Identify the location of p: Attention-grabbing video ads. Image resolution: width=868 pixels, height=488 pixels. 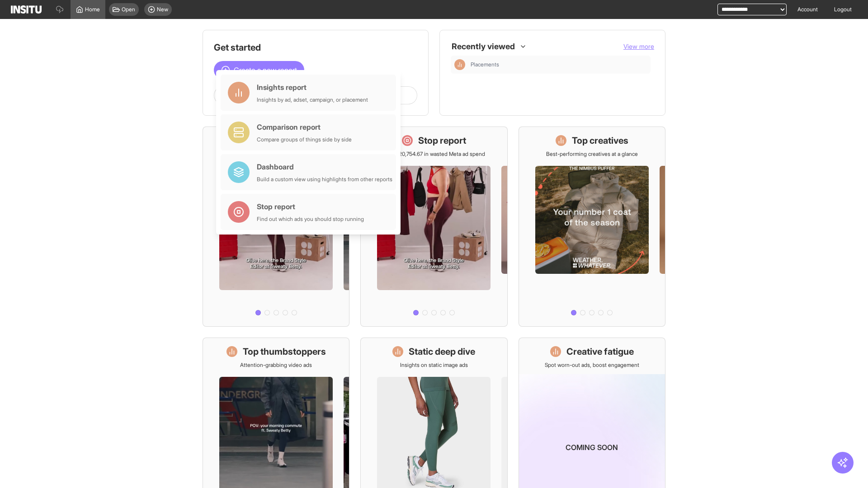
(275, 365).